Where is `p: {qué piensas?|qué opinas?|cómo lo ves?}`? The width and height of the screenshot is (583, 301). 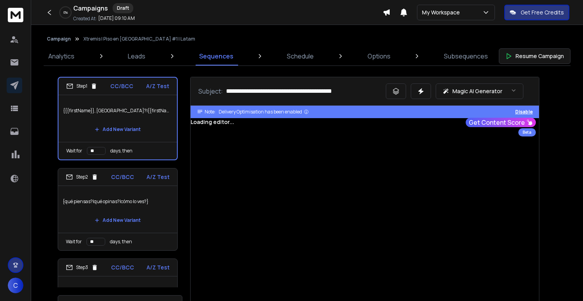
p: {qué piensas?|qué opinas?|cómo lo ves?} is located at coordinates (118, 202).